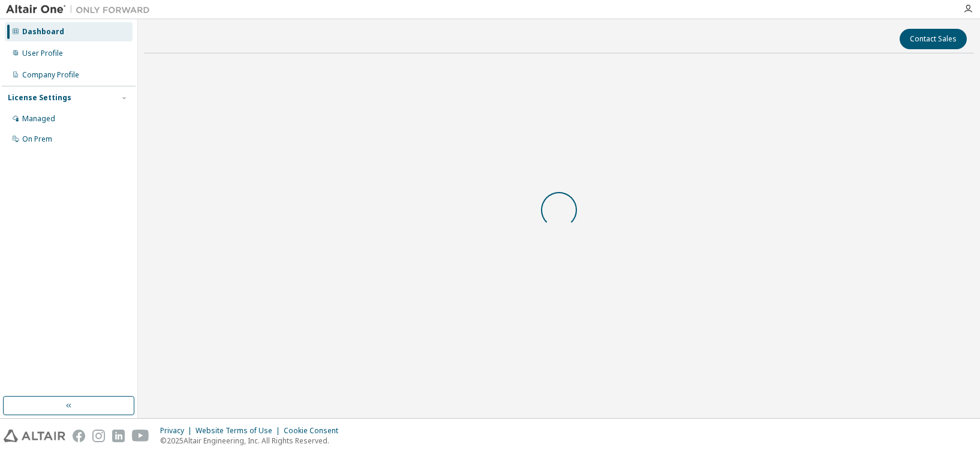  What do you see at coordinates (51, 75) in the screenshot?
I see `div: Company Profile` at bounding box center [51, 75].